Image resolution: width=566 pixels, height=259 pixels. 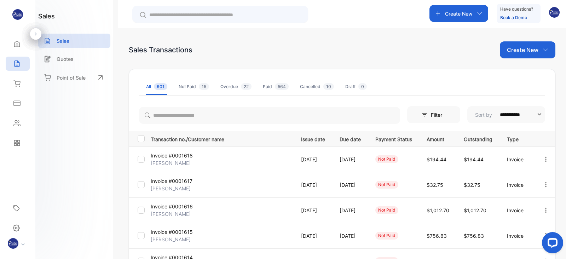 What do you see at coordinates (74, 41) in the screenshot?
I see `a: Sales` at bounding box center [74, 41].